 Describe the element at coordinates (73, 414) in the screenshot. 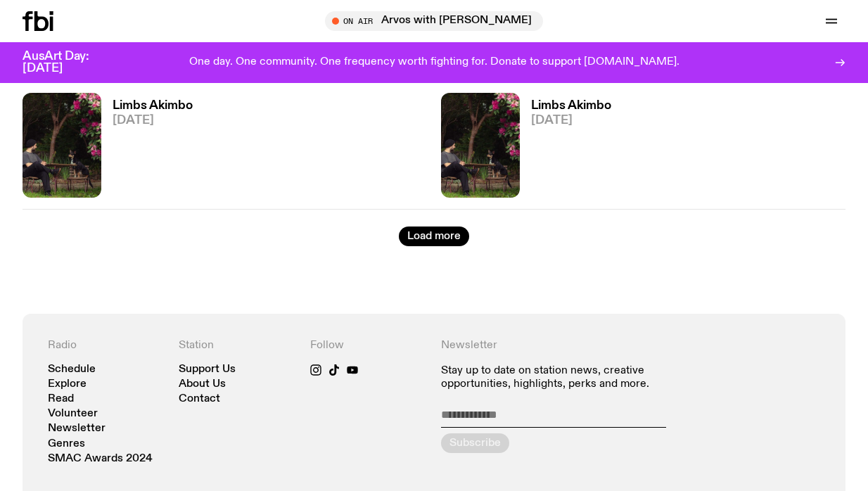

I see `a: Volunteer` at that location.